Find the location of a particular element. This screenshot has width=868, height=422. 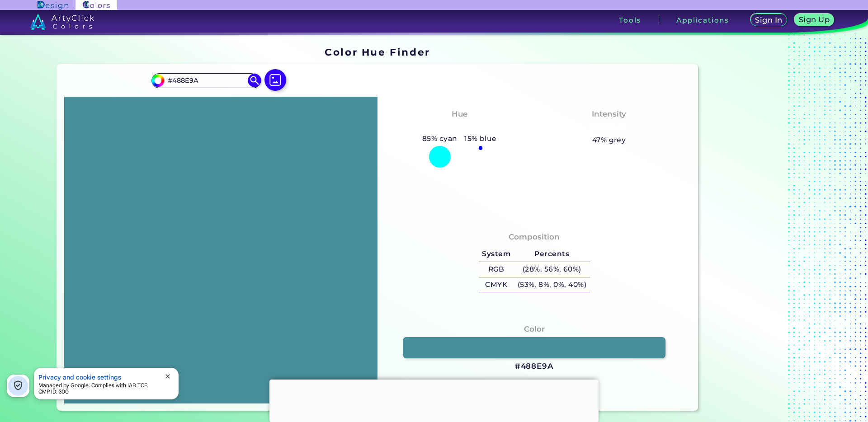

h1: Color Hue Finder is located at coordinates (377, 52).